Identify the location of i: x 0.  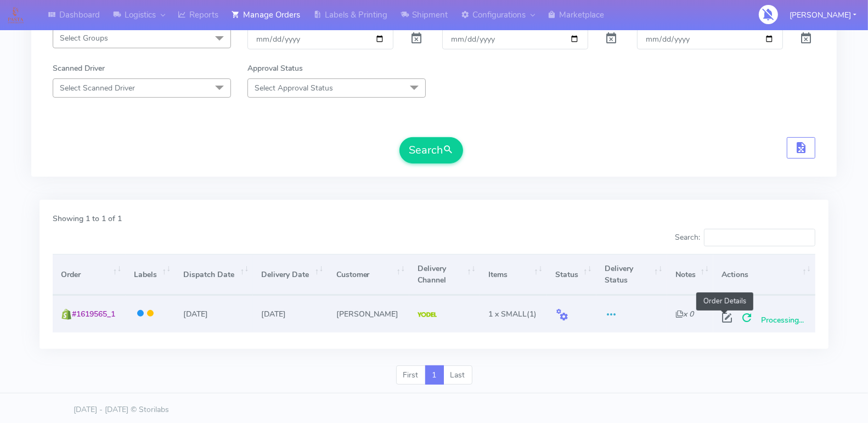
(684, 314).